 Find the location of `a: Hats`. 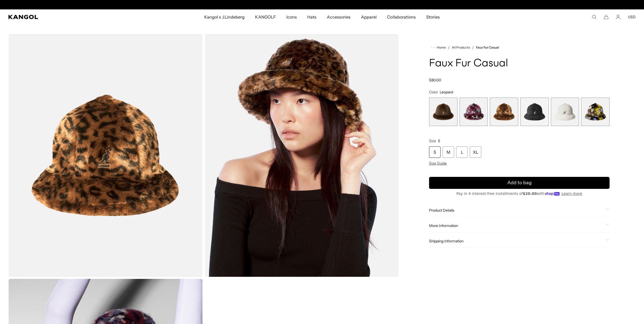

a: Hats is located at coordinates (311, 17).